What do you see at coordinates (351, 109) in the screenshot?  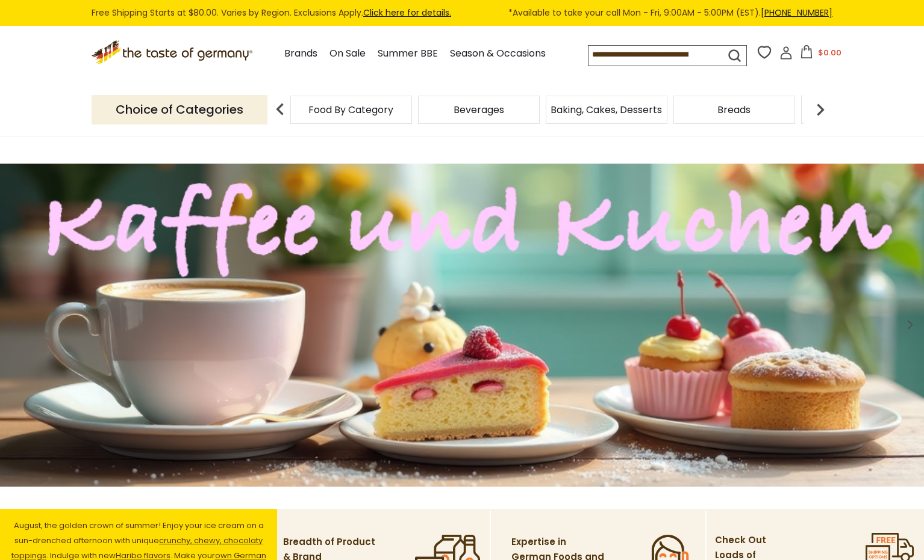 I see `a: Food By Category` at bounding box center [351, 109].